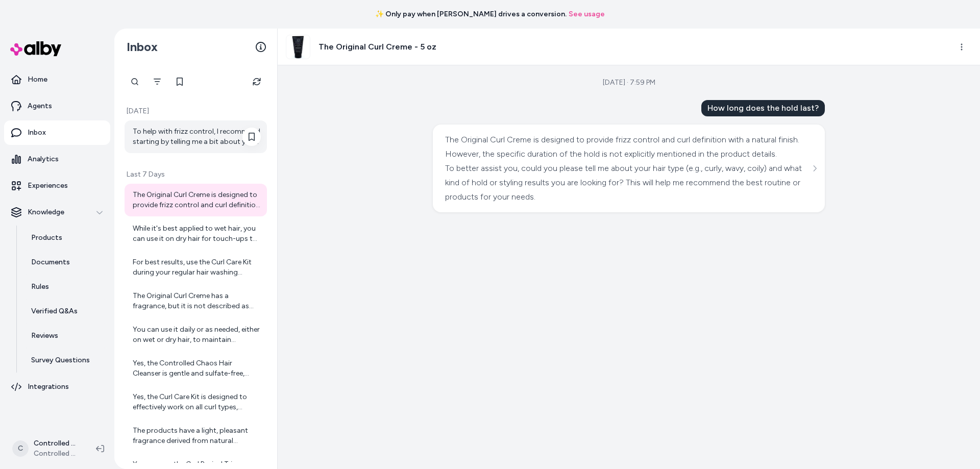 This screenshot has height=469, width=980. I want to click on a: Analytics, so click(57, 159).